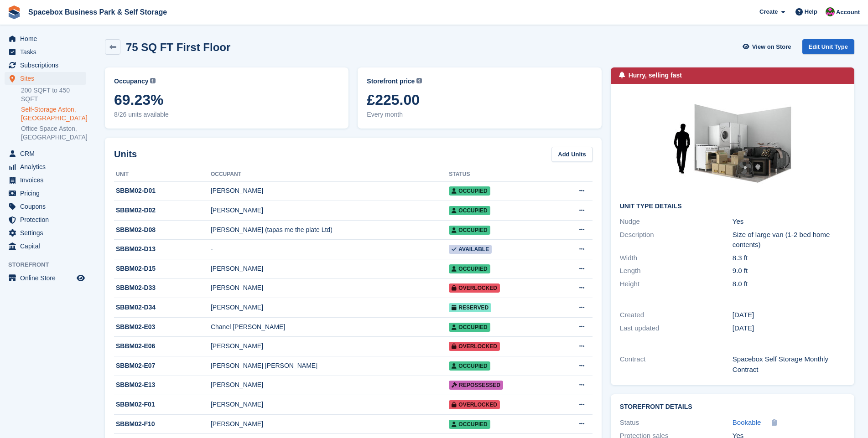  I want to click on span: Storefront price, so click(390, 81).